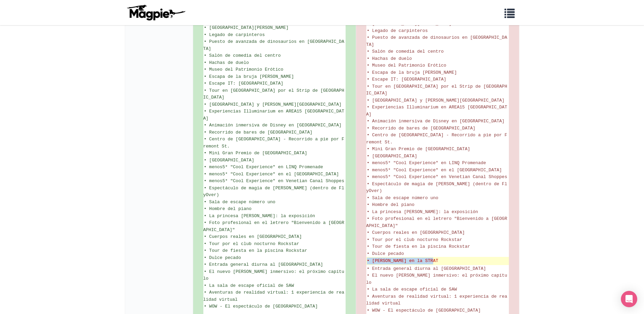 The width and height of the screenshot is (644, 314). Describe the element at coordinates (156, 13) in the screenshot. I see `img: logo-ab69f6fb50320c5b225c76a69d11143b.png` at that location.